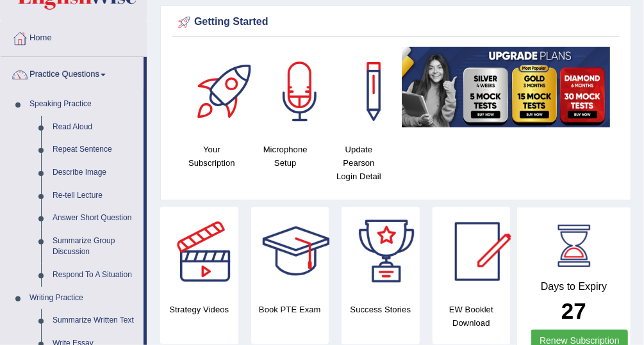 This screenshot has width=644, height=345. Describe the element at coordinates (359, 162) in the screenshot. I see `h4: Update Pearson Login Detail` at that location.